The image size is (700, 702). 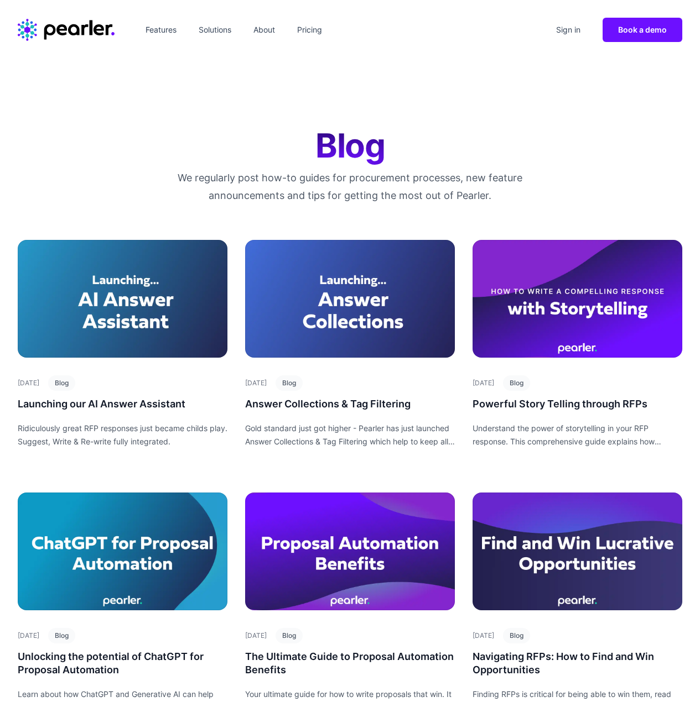 What do you see at coordinates (642, 30) in the screenshot?
I see `a: Book a demo` at bounding box center [642, 30].